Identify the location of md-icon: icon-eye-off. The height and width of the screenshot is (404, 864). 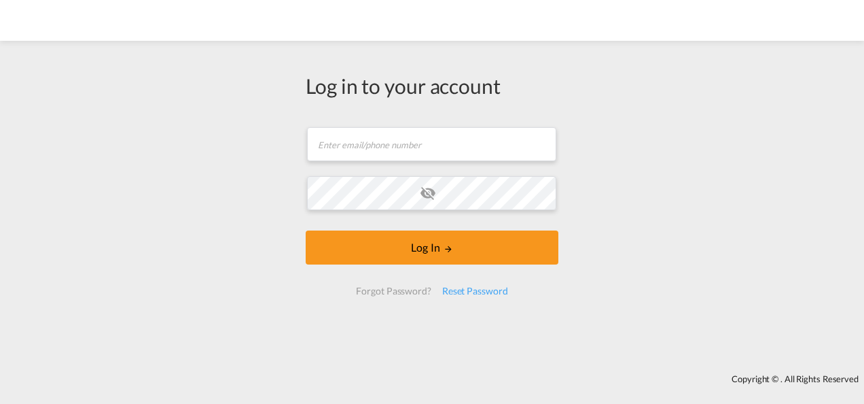
(428, 193).